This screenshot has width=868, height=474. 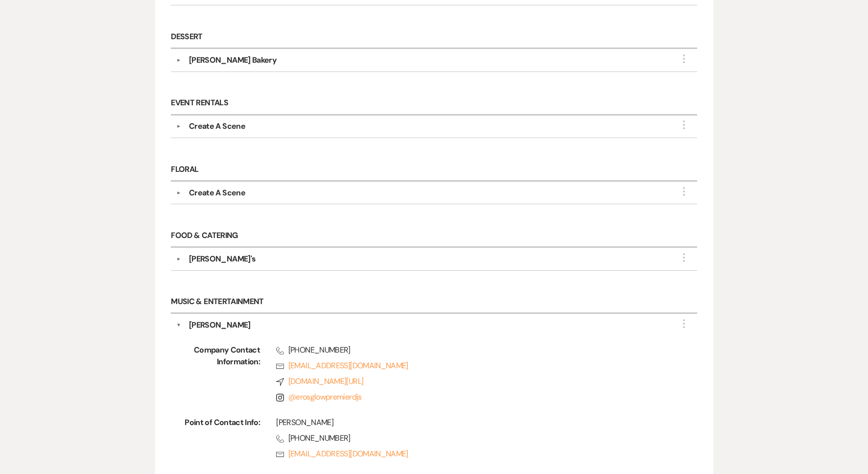 I want to click on h6: Dessert, so click(x=434, y=38).